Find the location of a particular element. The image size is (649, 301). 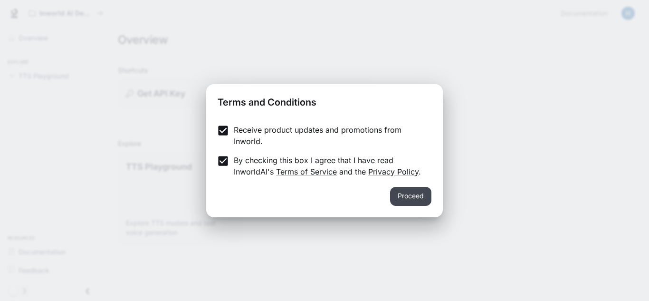

a: Privacy Policy is located at coordinates (393, 172).